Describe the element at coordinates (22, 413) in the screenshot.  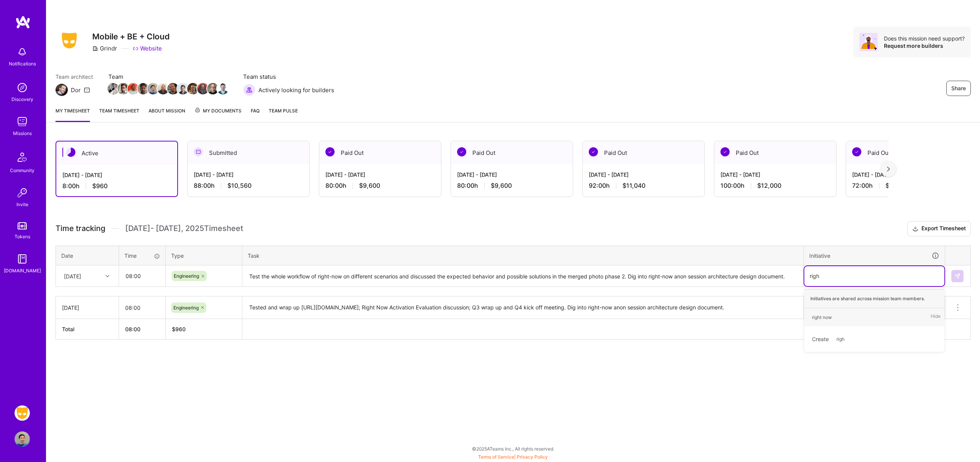
I see `a: Grindr: Mobile + BE + Cloud` at that location.